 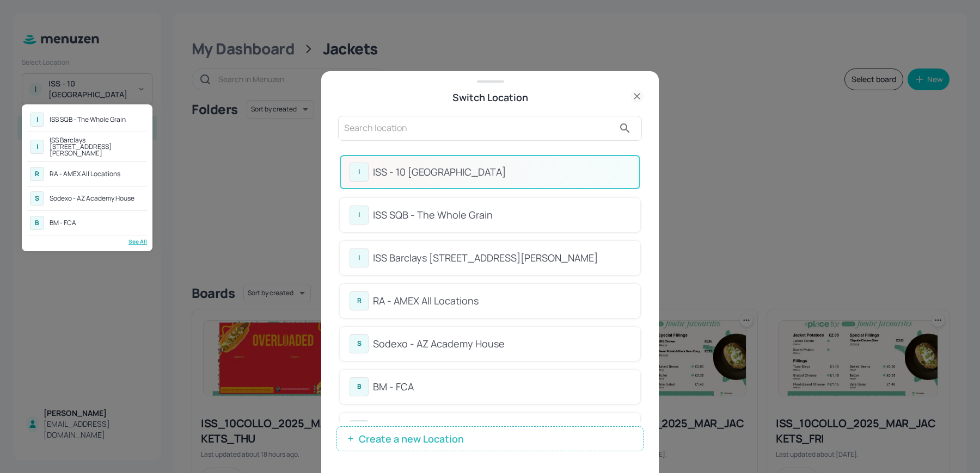 I want to click on div: RA - AMEX All Locations, so click(x=85, y=174).